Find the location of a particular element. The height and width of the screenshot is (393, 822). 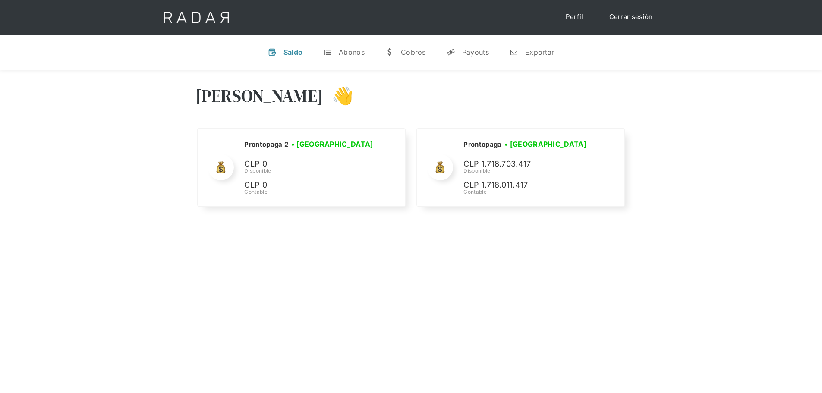

h2: Prontopaga 2 is located at coordinates (266, 144).